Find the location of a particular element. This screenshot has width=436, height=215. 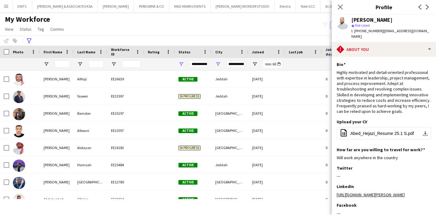

input: Workforce ID Filter Input is located at coordinates (131, 64).